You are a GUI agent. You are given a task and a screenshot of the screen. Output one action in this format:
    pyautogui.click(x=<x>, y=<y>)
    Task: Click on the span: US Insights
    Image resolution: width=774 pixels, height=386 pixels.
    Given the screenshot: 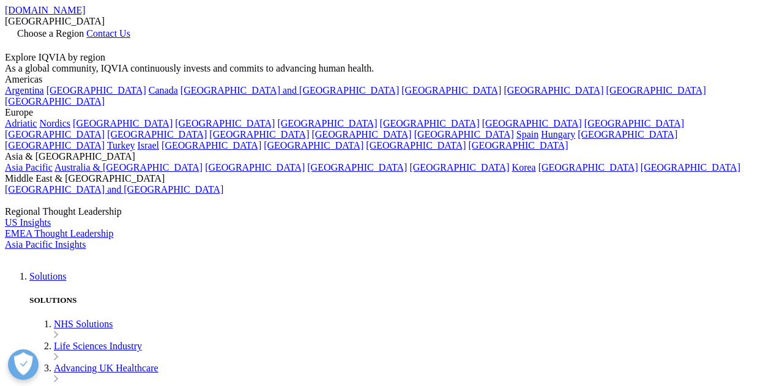 What is the action you would take?
    pyautogui.click(x=28, y=222)
    